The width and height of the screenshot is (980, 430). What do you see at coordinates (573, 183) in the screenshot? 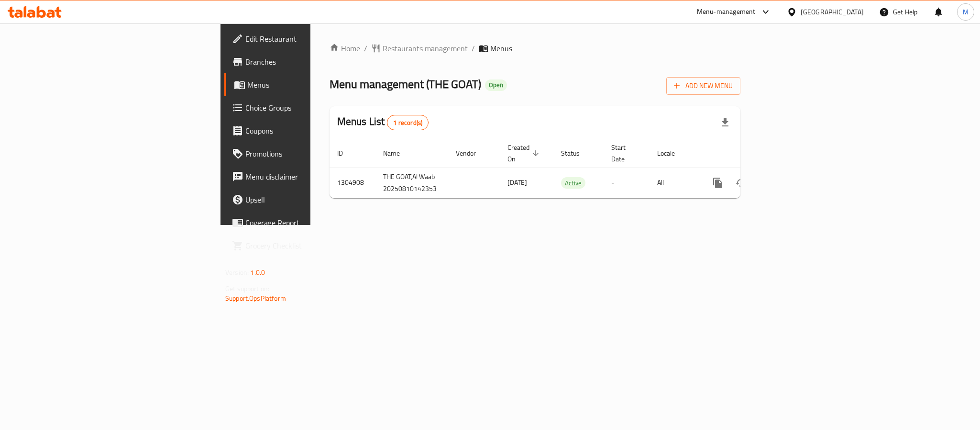
I see `div: Active` at bounding box center [573, 183].